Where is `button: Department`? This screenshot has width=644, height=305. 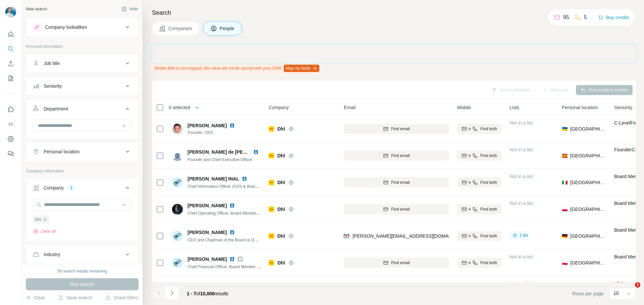
button: Department is located at coordinates (82, 110).